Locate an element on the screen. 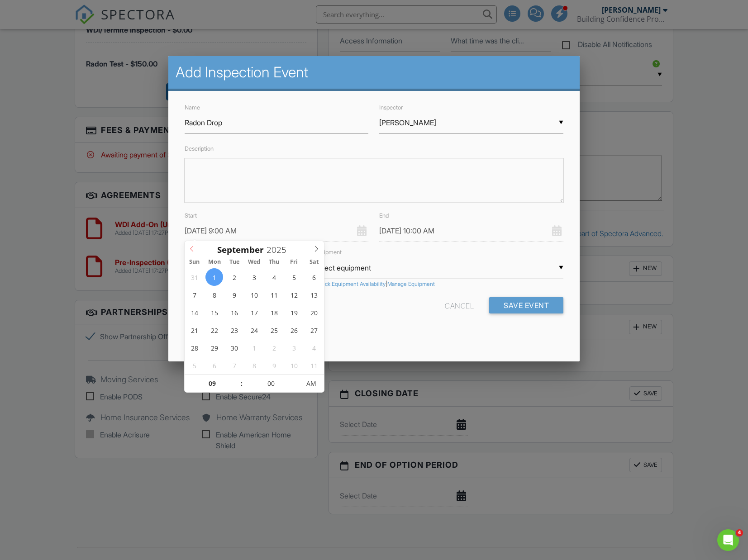 The width and height of the screenshot is (748, 560). span: October 3, 2025 is located at coordinates (294, 348).